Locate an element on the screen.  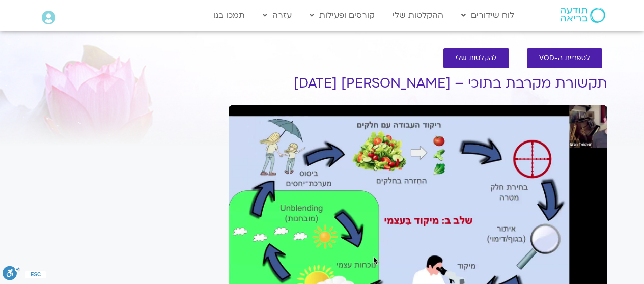
a: קורסים ופעילות is located at coordinates (342, 15).